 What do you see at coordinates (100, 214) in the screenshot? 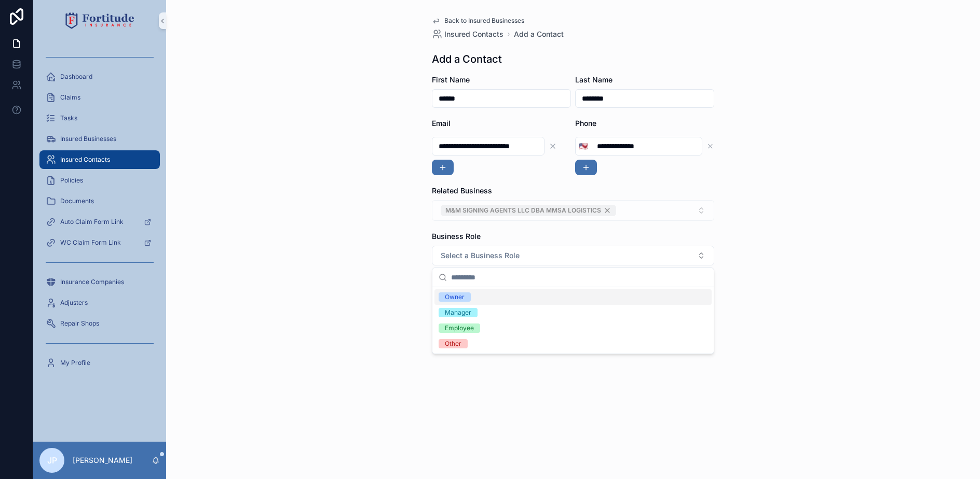
I see `div: scrollable content` at bounding box center [100, 214].